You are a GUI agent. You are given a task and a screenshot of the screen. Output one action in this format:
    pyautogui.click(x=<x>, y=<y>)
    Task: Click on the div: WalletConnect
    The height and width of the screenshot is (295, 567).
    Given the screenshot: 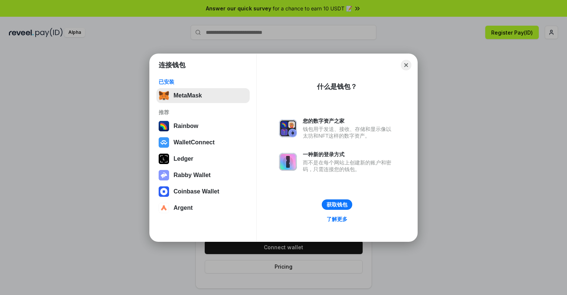 What is the action you would take?
    pyautogui.click(x=194, y=142)
    